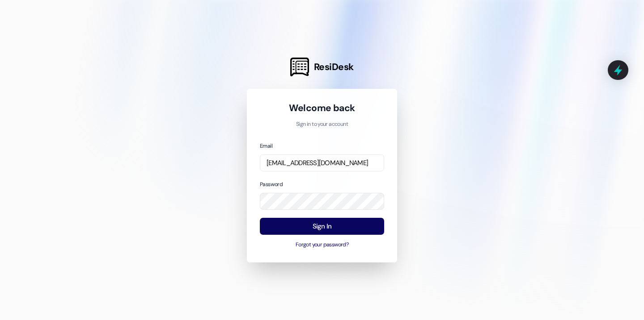 Image resolution: width=644 pixels, height=320 pixels. What do you see at coordinates (300, 67) in the screenshot?
I see `img: ResiDesk Logo` at bounding box center [300, 67].